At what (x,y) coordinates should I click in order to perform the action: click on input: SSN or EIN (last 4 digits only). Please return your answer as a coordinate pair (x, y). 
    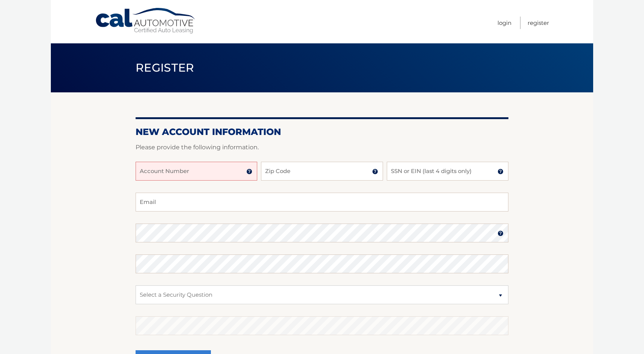
    Looking at the image, I should click on (447, 171).